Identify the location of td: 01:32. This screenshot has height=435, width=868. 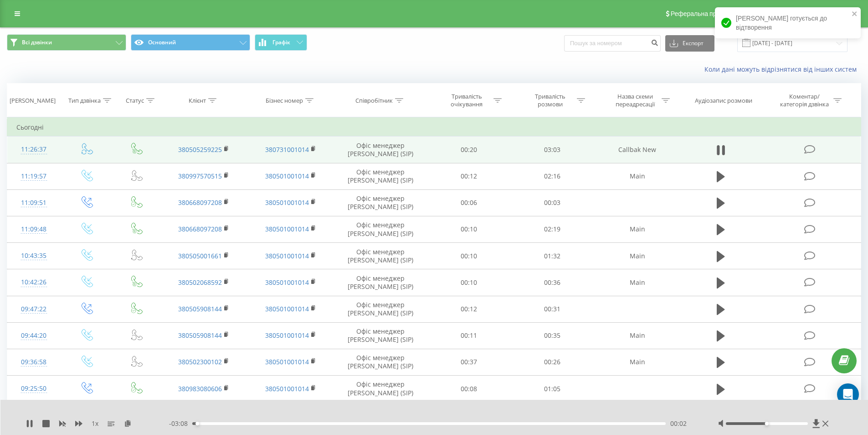
(552, 256).